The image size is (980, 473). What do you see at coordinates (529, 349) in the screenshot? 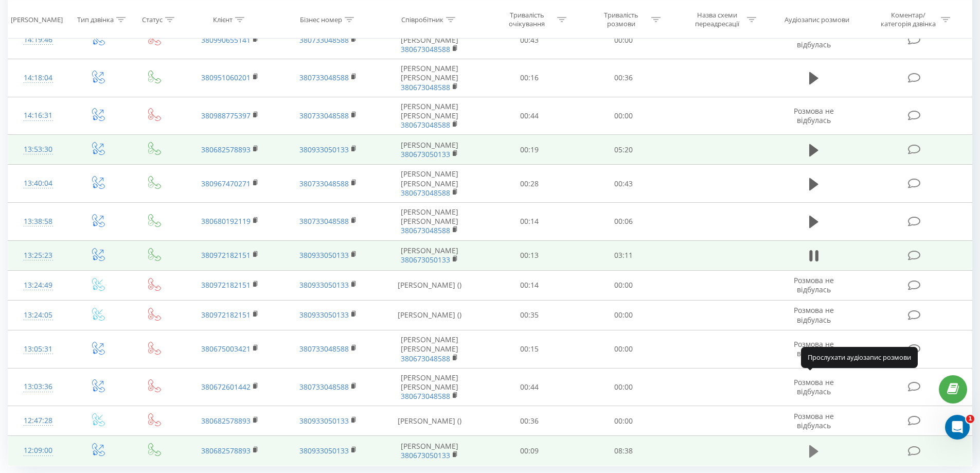
I see `td: 00:15` at bounding box center [529, 349].